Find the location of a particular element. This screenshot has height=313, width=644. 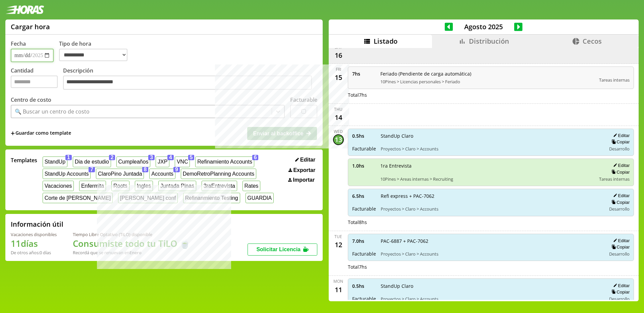

span: 7.0 hs is located at coordinates (364, 241).